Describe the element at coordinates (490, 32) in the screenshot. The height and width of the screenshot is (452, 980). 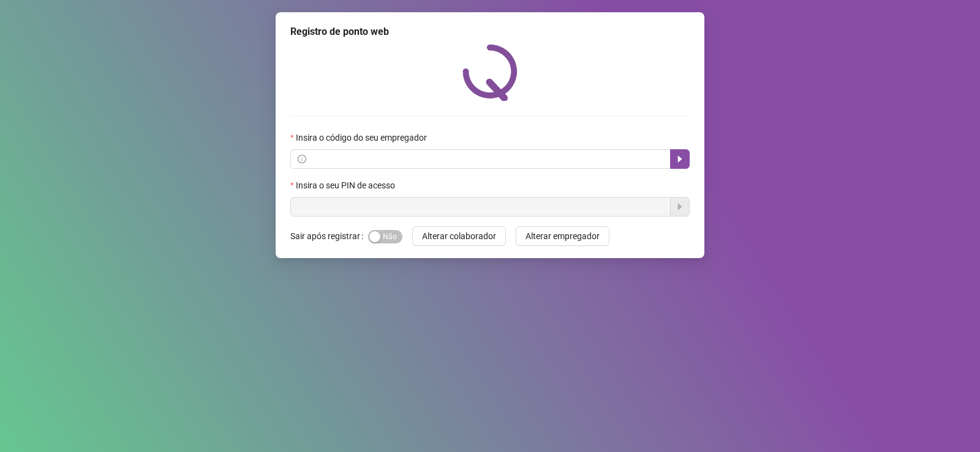
I see `div: Registro de ponto web` at that location.